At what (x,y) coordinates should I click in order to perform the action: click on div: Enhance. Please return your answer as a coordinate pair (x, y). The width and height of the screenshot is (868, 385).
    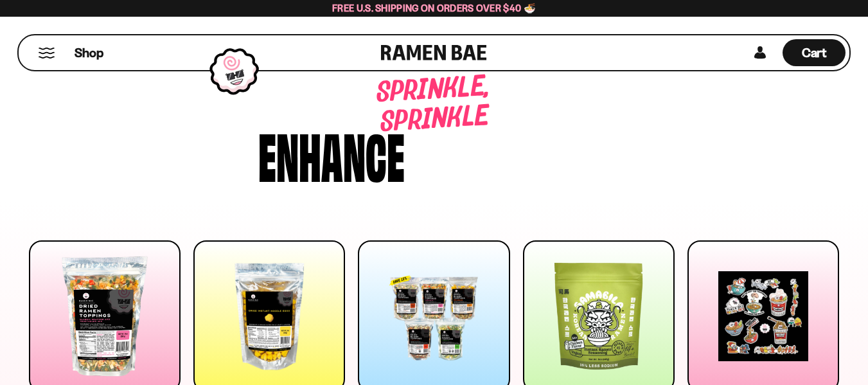
    Looking at the image, I should click on (331, 153).